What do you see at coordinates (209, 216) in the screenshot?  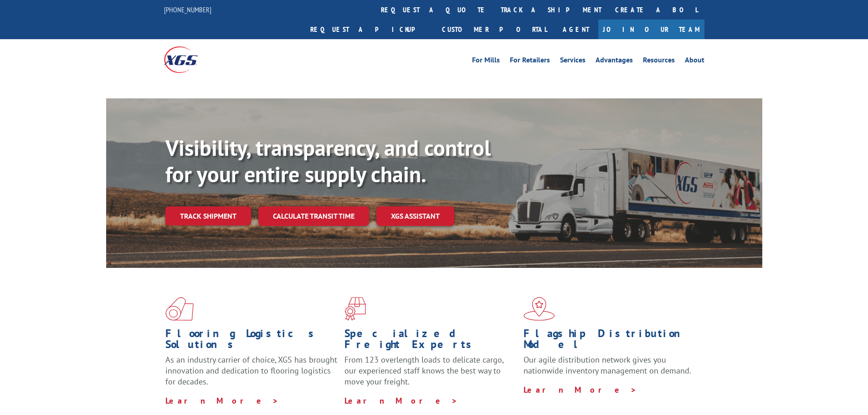 I see `a: Track shipment` at bounding box center [209, 216].